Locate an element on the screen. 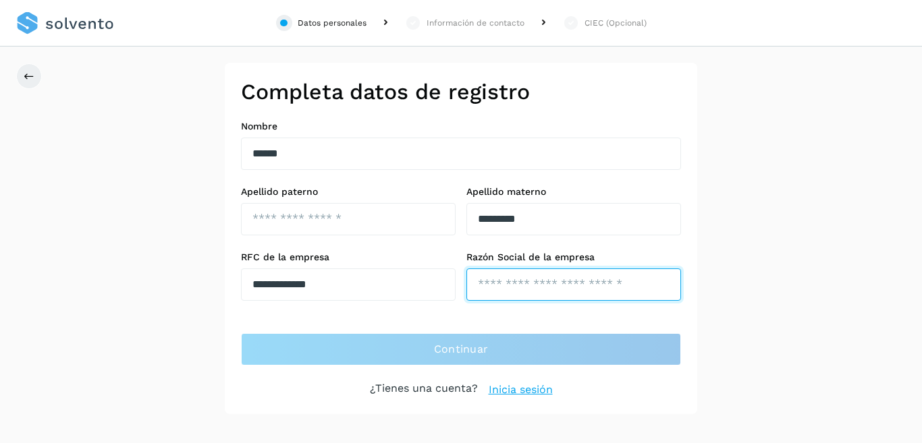  label: Nombre is located at coordinates (461, 126).